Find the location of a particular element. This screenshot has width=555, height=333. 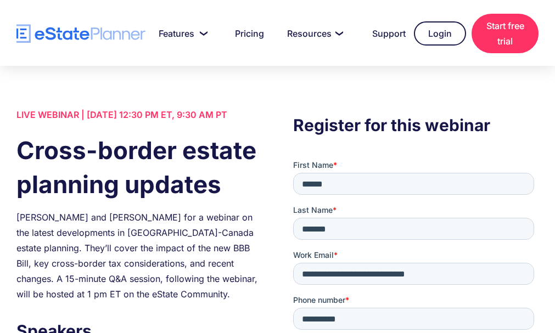

a: Resources is located at coordinates (313, 33).